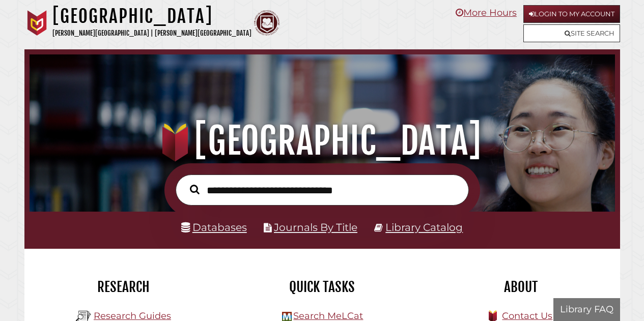 This screenshot has width=644, height=321. What do you see at coordinates (322, 287) in the screenshot?
I see `h2: Quick Tasks` at bounding box center [322, 287].